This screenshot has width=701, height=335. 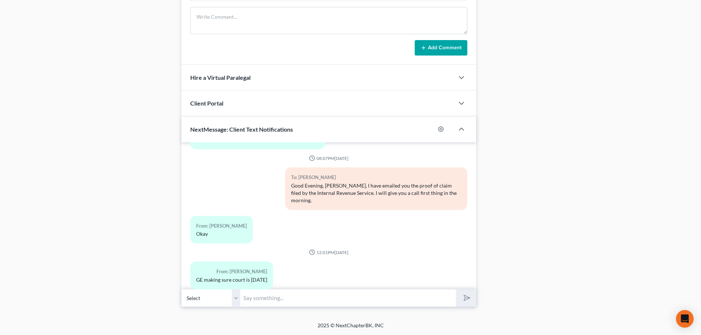 What do you see at coordinates (207, 103) in the screenshot?
I see `span: Client Portal` at bounding box center [207, 103].